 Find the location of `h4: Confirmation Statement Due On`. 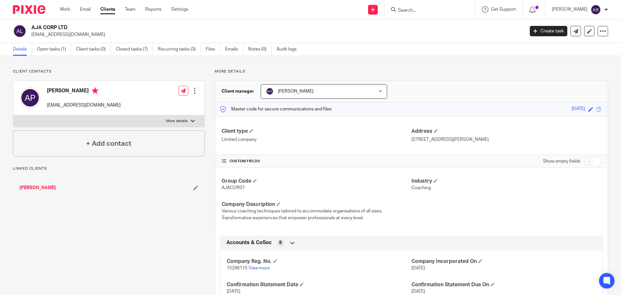

h4: Confirmation Statement Due On is located at coordinates (504, 285).